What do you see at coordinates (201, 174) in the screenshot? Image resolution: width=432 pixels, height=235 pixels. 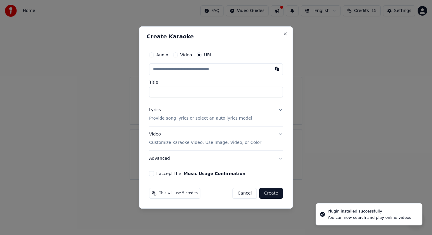 I see `label: I accept the` at bounding box center [201, 174].